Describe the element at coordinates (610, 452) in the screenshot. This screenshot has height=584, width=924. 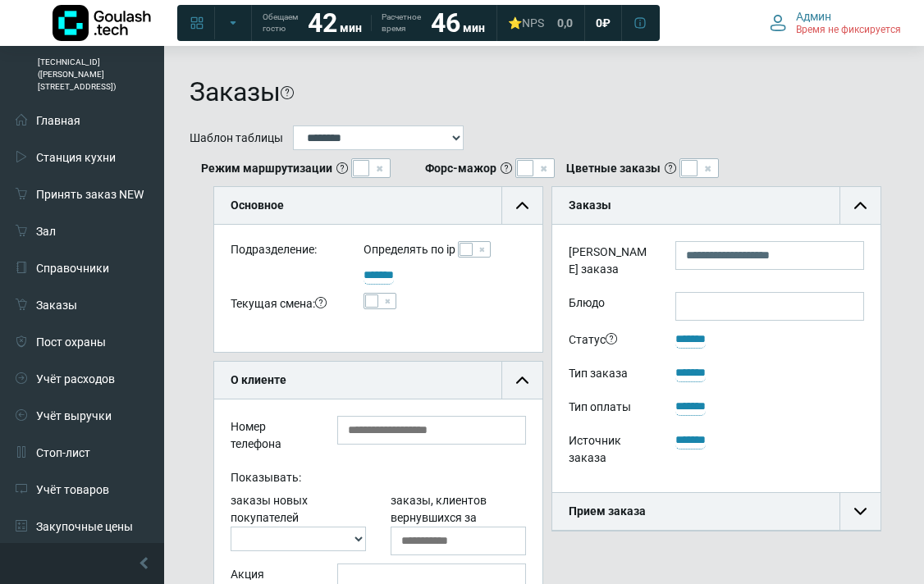
I see `div: Источник заказа` at that location.